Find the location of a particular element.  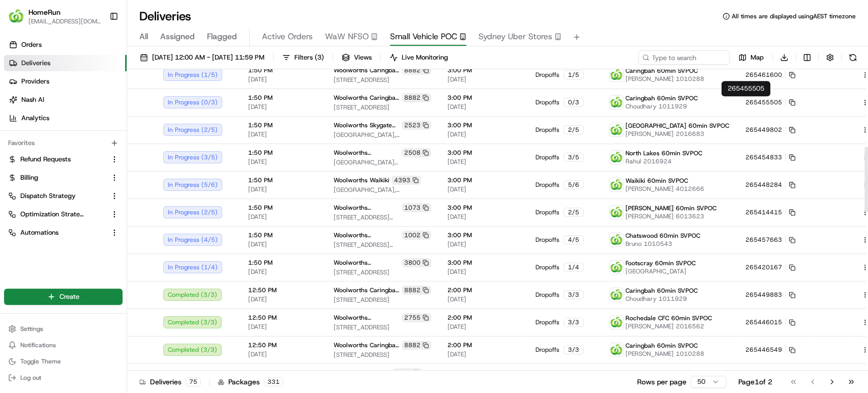

img: HomeRun is located at coordinates (16, 16).